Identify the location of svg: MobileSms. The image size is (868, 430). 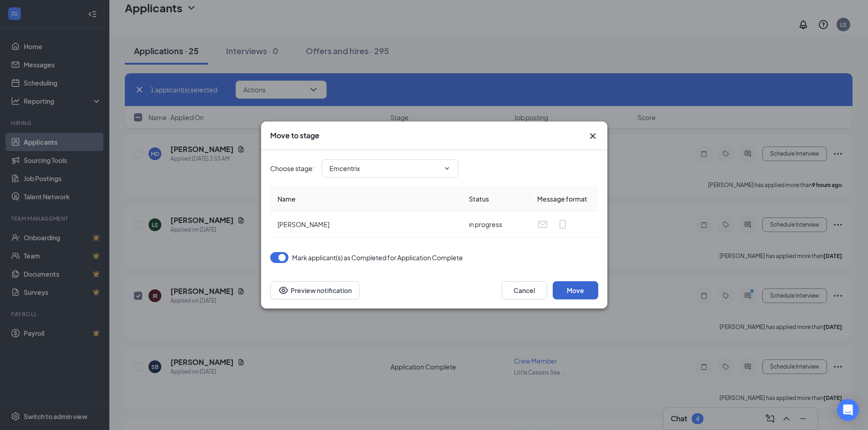
(563, 225).